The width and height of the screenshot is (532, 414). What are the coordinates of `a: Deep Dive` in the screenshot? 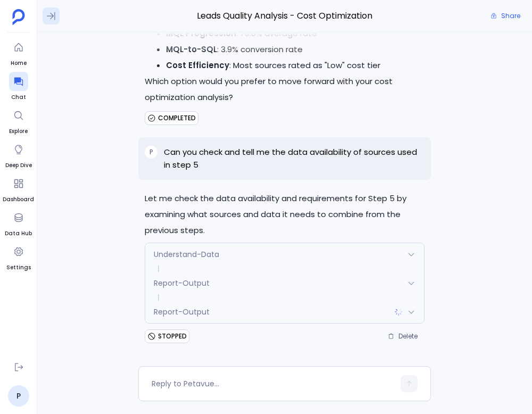 It's located at (19, 154).